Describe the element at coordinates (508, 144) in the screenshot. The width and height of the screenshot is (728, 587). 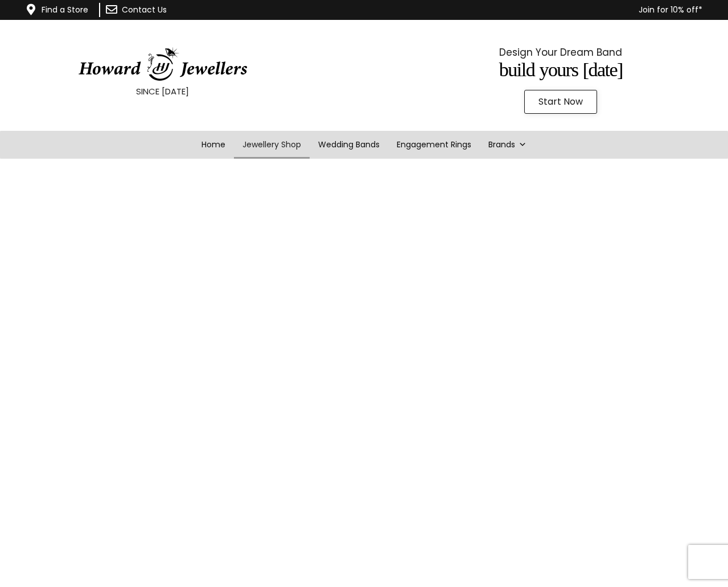
I see `a: Brands` at that location.